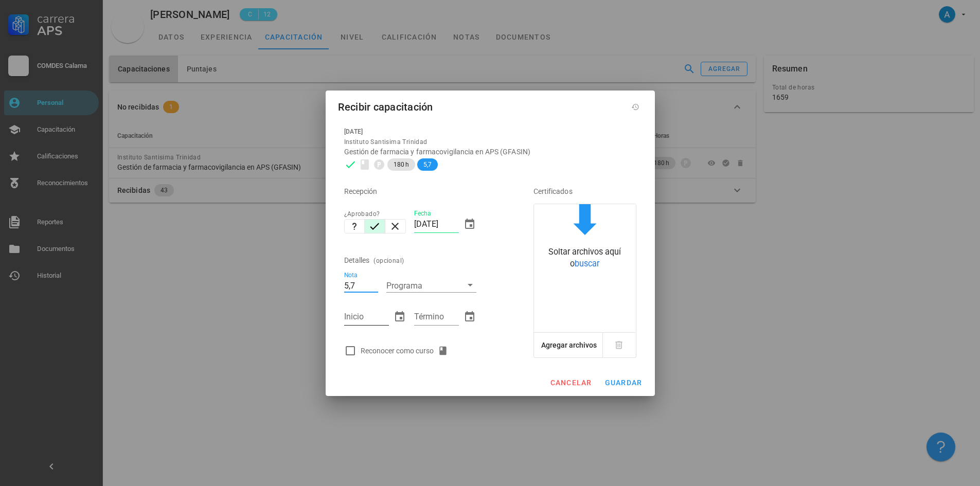 This screenshot has width=980, height=486. Describe the element at coordinates (585, 257) in the screenshot. I see `div: Soltar archivos aquí o` at that location.